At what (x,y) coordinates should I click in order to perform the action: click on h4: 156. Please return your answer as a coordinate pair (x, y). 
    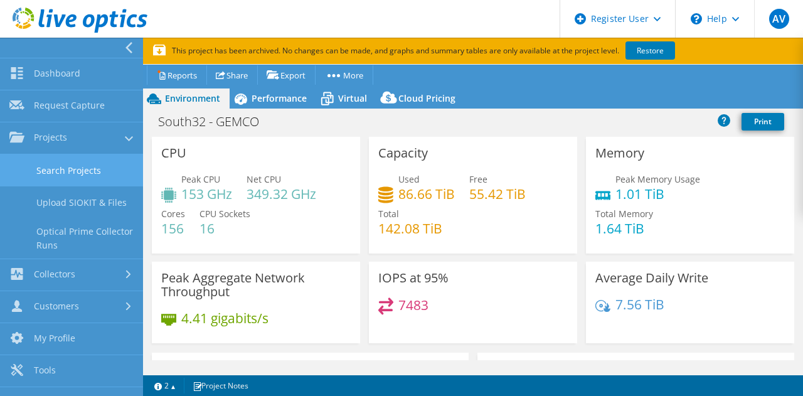
    Looking at the image, I should click on (173, 228).